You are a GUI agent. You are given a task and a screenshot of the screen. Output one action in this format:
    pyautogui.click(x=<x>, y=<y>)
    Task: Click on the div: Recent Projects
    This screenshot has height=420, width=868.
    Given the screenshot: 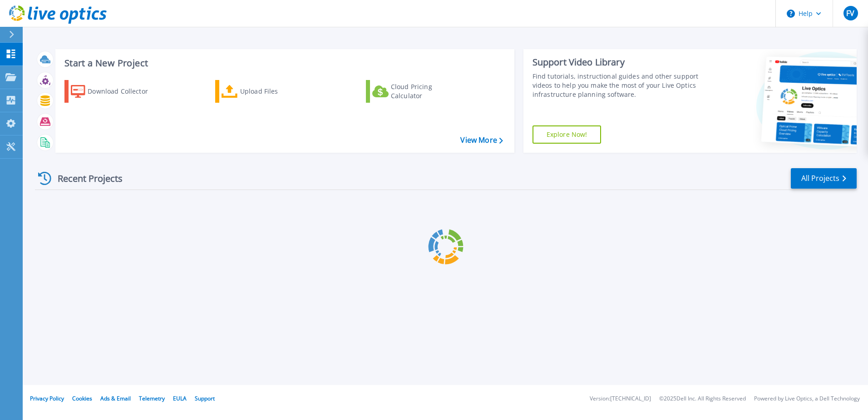 What is the action you would take?
    pyautogui.click(x=85, y=178)
    